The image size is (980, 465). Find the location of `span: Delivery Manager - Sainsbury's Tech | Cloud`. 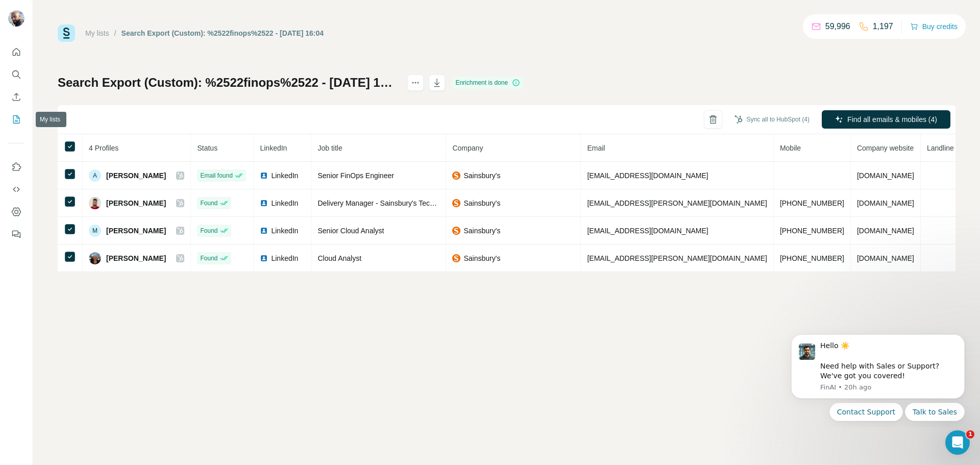

span: Delivery Manager - Sainsbury's Tech | Cloud is located at coordinates (387, 203).